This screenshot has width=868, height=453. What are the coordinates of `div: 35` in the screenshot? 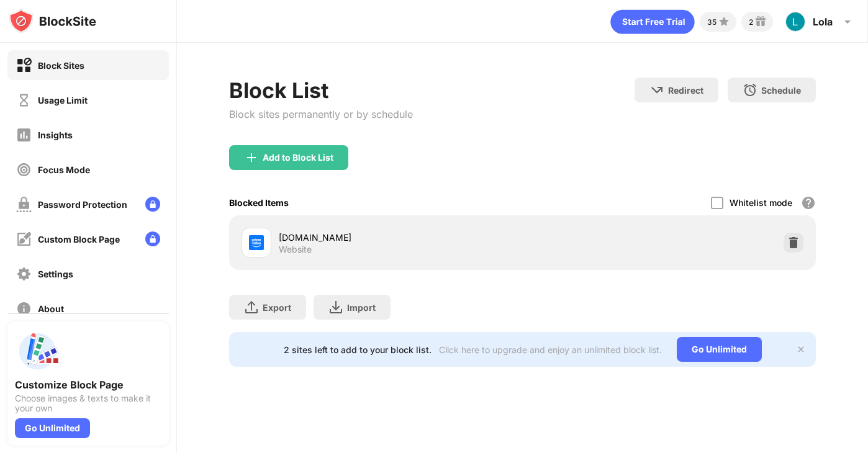 It's located at (712, 22).